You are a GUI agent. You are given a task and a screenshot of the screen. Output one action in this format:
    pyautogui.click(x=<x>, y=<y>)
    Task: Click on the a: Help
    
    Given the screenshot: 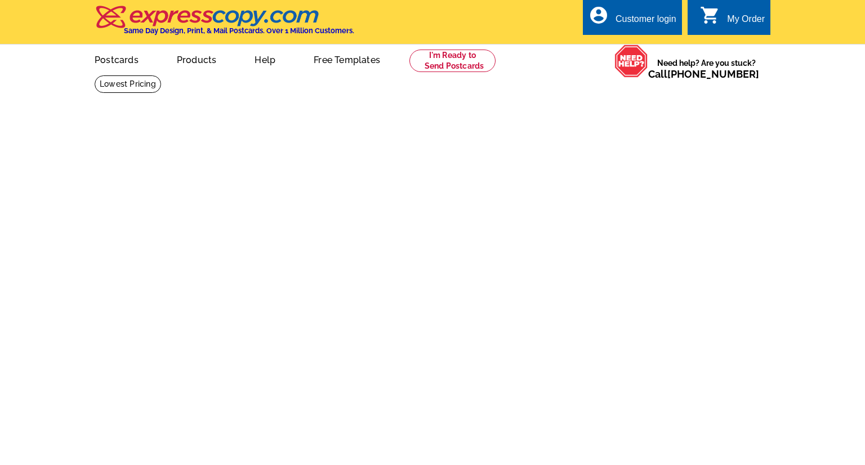 What is the action you would take?
    pyautogui.click(x=265, y=59)
    